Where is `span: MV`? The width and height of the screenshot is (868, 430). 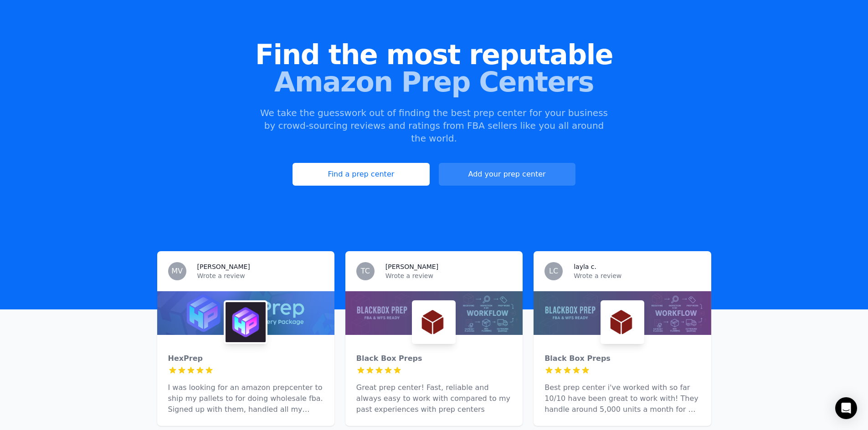
span: MV is located at coordinates (177, 272).